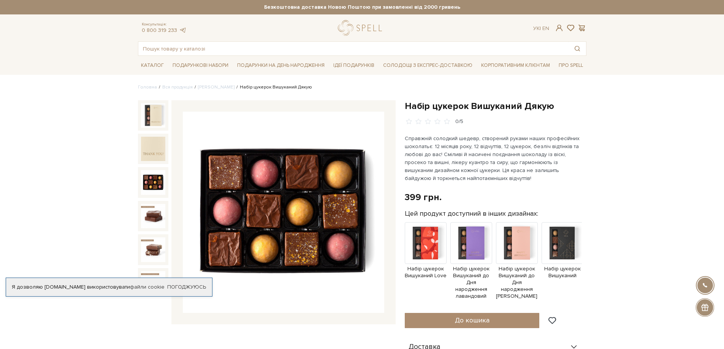 Image resolution: width=724 pixels, height=349 pixels. What do you see at coordinates (471, 283) in the screenshot?
I see `span: Набір цукерок Вишуканий до Дня народження лавандовий` at bounding box center [471, 283].